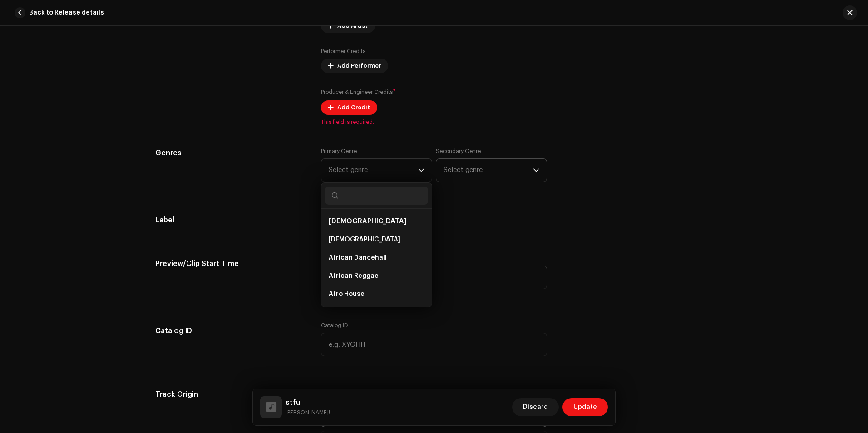 This screenshot has height=433, width=868. What do you see at coordinates (335, 325) in the screenshot?
I see `label: Catalog ID` at bounding box center [335, 325].